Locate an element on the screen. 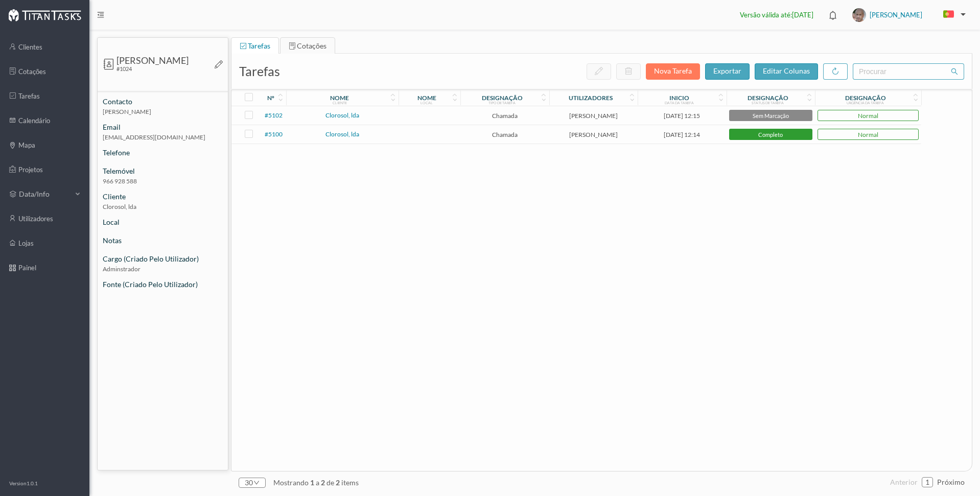  div: urgência da tarefa is located at coordinates (865, 103).